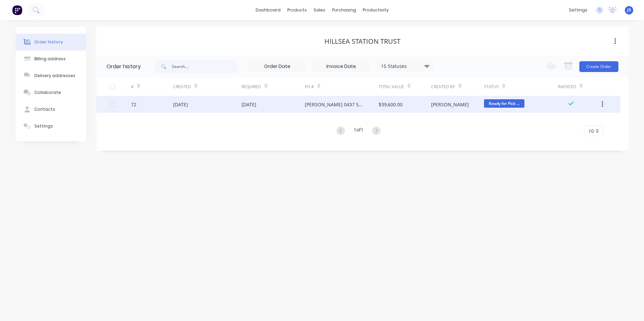  Describe the element at coordinates (578, 10) in the screenshot. I see `div: settings` at that location.